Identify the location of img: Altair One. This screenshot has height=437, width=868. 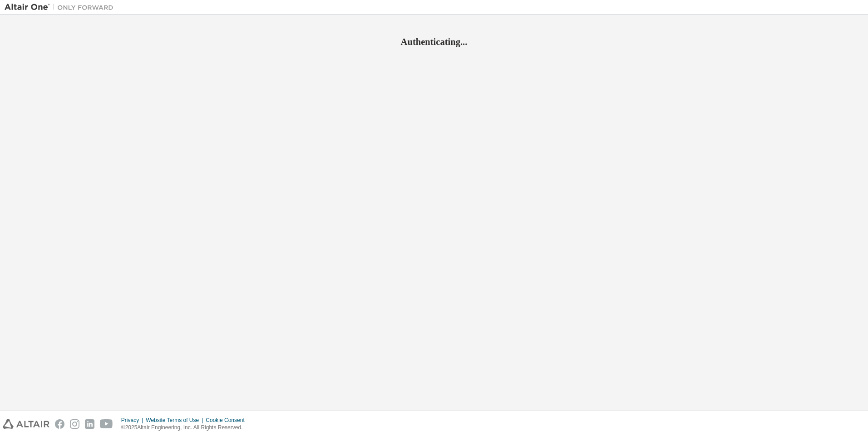
(62, 8).